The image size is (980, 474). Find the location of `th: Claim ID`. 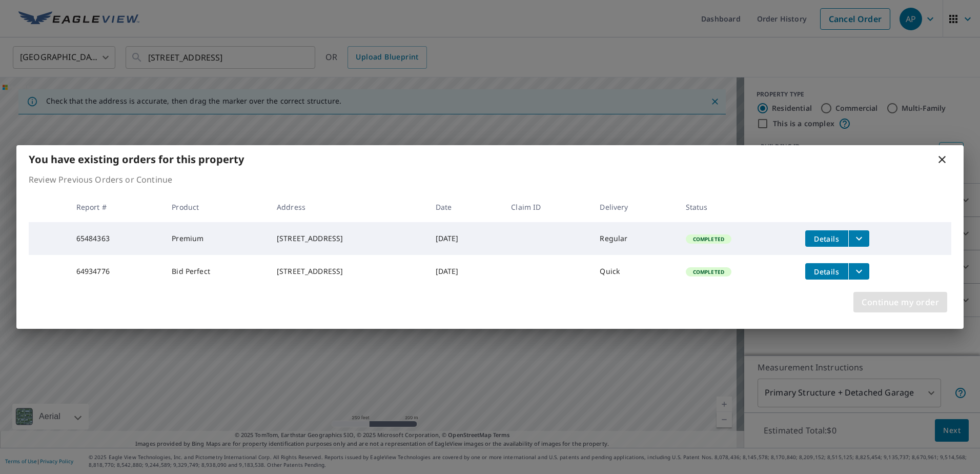

th: Claim ID is located at coordinates (547, 206).